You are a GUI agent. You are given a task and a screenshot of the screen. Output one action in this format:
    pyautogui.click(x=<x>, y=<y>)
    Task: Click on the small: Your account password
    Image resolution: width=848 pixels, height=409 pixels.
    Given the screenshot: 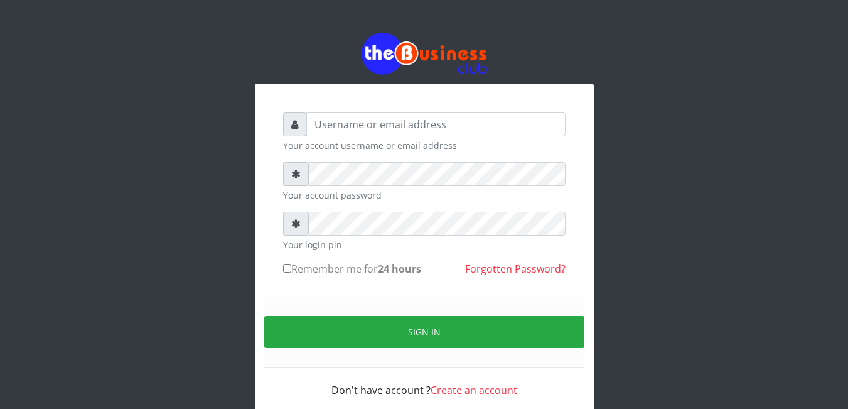 What is the action you would take?
    pyautogui.click(x=424, y=195)
    